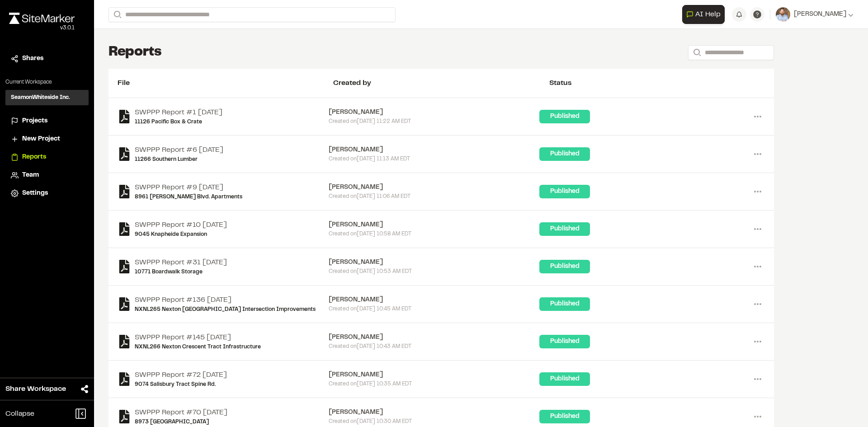 This screenshot has width=868, height=427. I want to click on h3: SeamonWhiteside Inc., so click(40, 98).